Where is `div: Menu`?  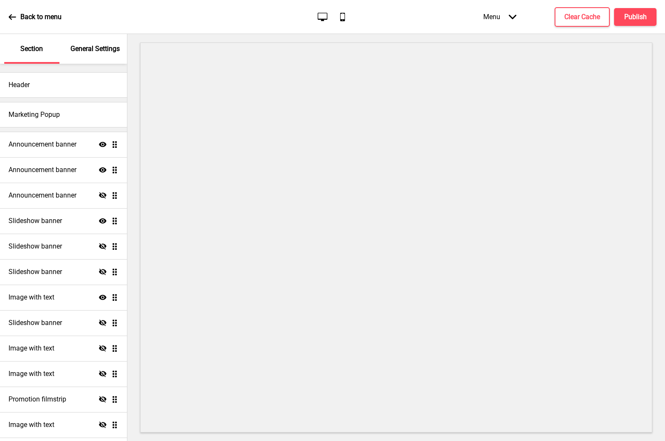 div: Menu is located at coordinates (500, 17).